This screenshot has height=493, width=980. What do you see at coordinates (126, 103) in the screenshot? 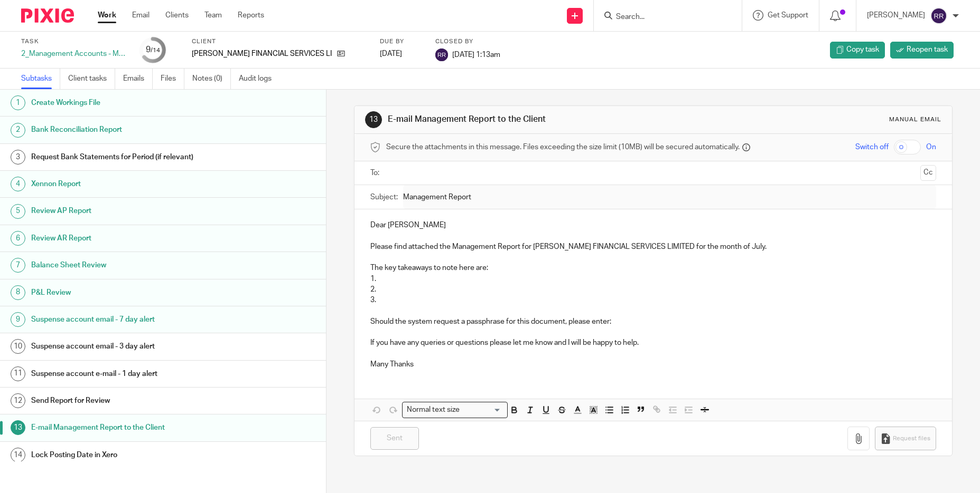
I see `h1: Create Workings File` at bounding box center [126, 103].